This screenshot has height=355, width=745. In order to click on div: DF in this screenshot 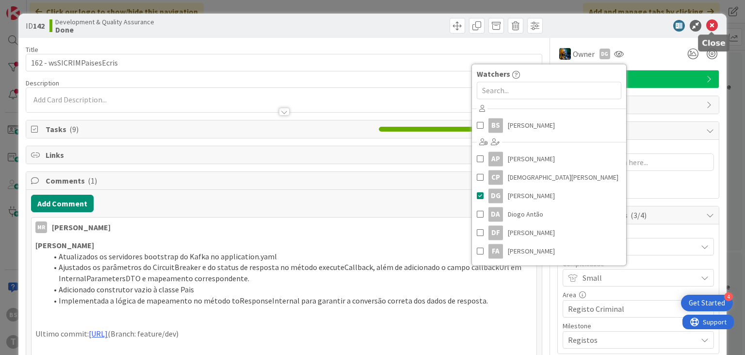, I will do `click(496, 232)`.